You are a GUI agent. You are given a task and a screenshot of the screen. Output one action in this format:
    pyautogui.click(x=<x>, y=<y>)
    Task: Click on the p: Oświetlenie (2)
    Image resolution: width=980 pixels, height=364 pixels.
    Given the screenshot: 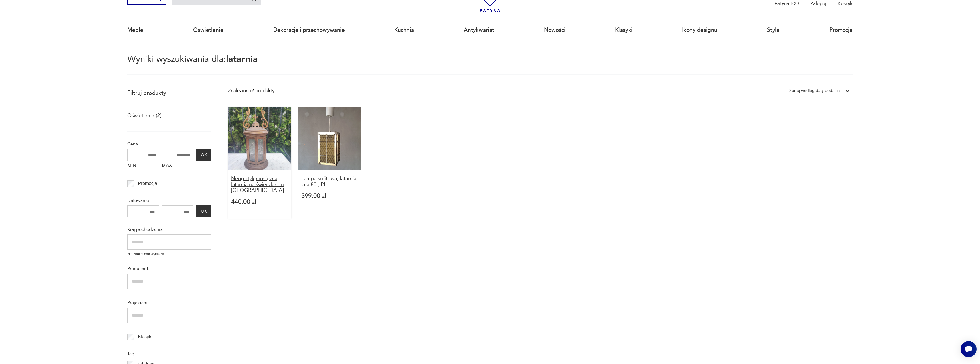 What is the action you would take?
    pyautogui.click(x=144, y=116)
    